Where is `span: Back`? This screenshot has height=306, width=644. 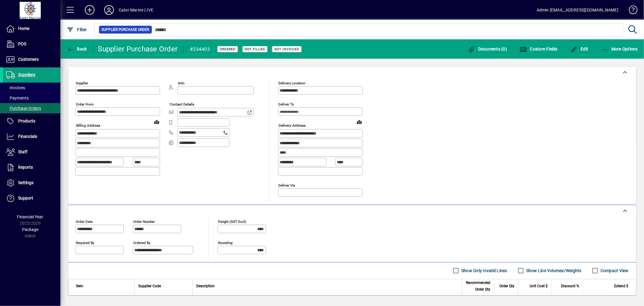
span: Back is located at coordinates (77, 49).